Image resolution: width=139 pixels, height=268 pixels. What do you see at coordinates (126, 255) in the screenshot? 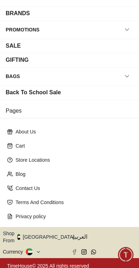
I see `div: Chat Widget` at bounding box center [126, 255].